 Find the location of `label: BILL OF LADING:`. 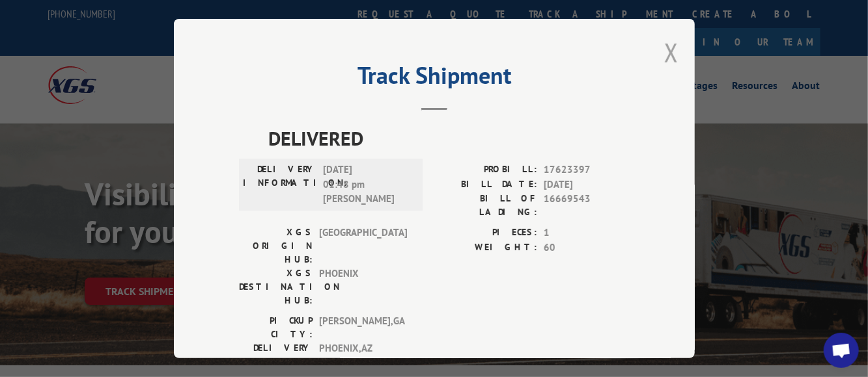

label: BILL OF LADING: is located at coordinates (486, 205).